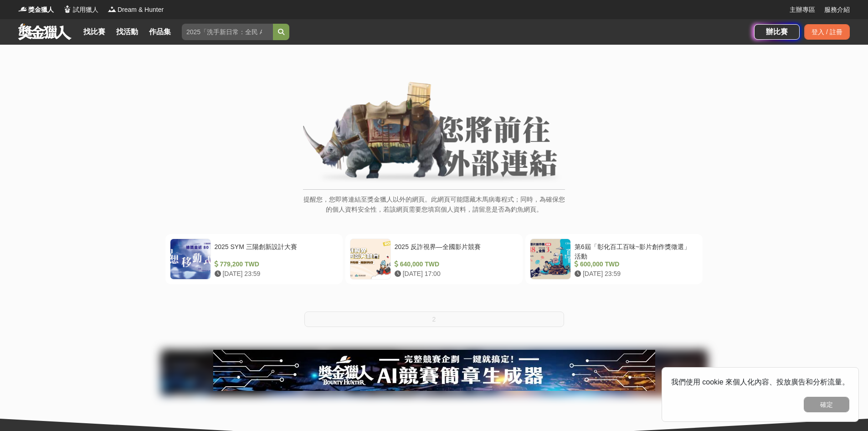 Image resolution: width=868 pixels, height=431 pixels. What do you see at coordinates (454, 251) in the screenshot?
I see `div: 2025 反詐視界—全國影片競賽` at bounding box center [454, 251].